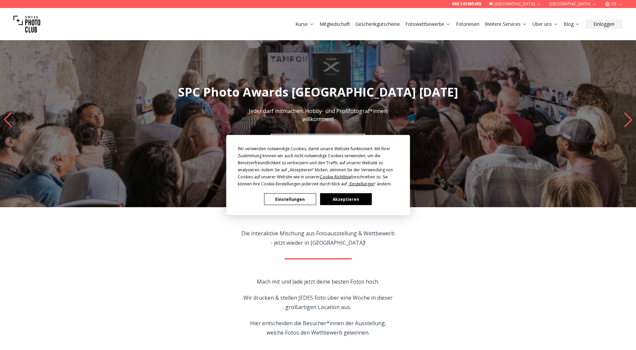  I want to click on div: Cookie Consent Prompt, so click(318, 175).